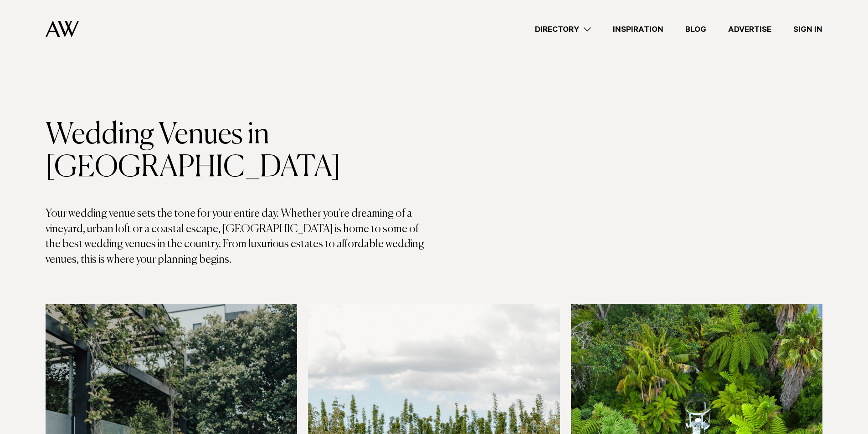  What do you see at coordinates (696, 29) in the screenshot?
I see `a: Blog` at bounding box center [696, 29].